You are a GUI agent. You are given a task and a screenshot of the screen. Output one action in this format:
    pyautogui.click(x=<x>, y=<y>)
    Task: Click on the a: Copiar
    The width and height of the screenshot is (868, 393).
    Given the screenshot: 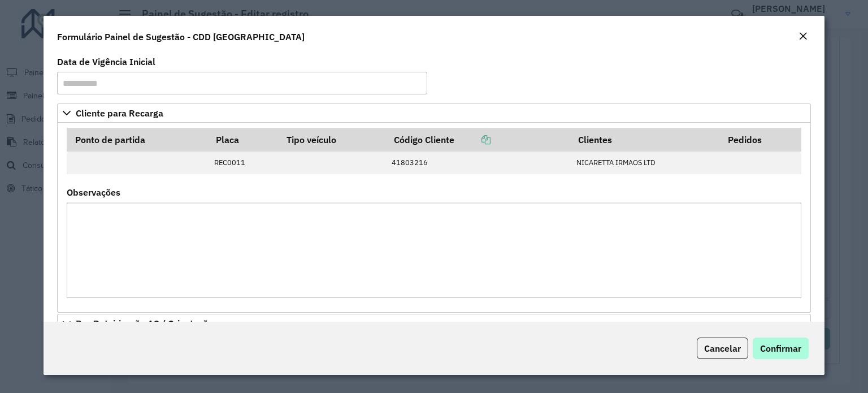 What is the action you would take?
    pyautogui.click(x=472, y=139)
    